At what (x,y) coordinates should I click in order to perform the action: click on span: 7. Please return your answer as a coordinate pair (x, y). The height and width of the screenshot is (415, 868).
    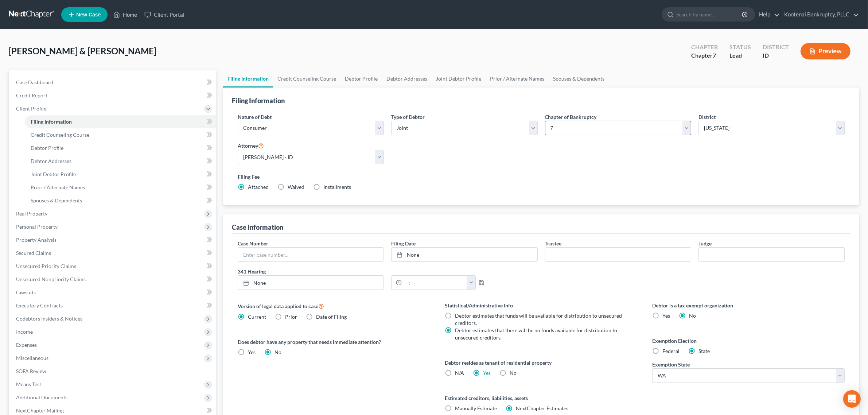
    Looking at the image, I should click on (714, 55).